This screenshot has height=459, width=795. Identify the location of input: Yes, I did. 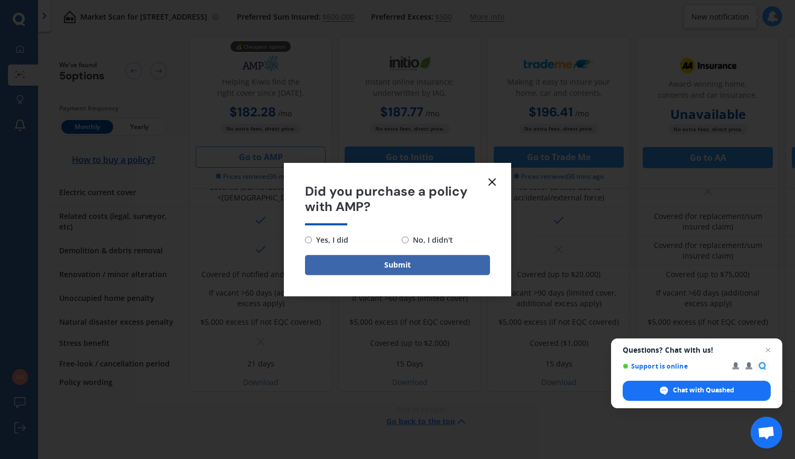
(308, 239).